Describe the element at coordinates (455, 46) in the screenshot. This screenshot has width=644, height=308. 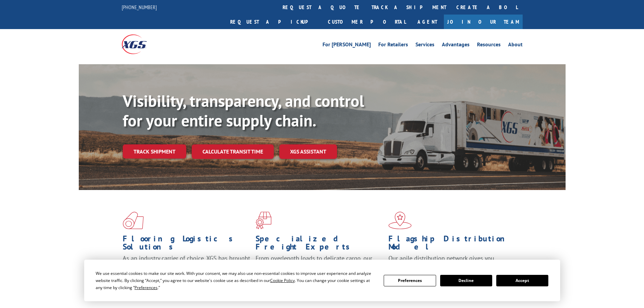
I see `a: Advantages` at that location.